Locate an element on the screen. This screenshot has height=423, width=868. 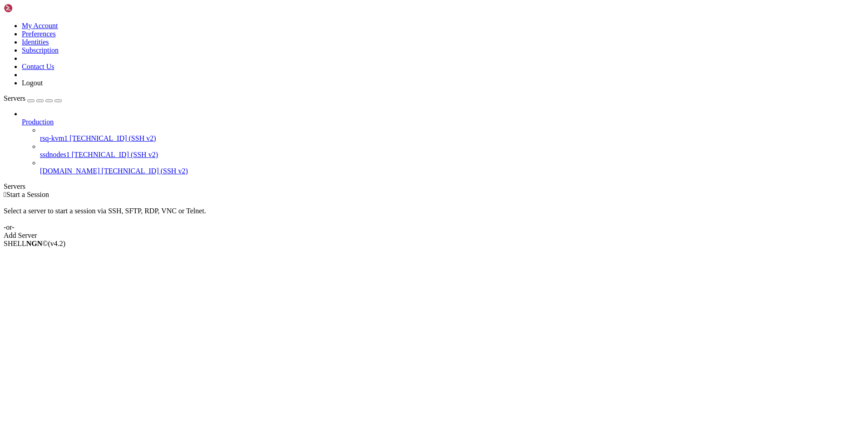
a: Production is located at coordinates (443, 122).